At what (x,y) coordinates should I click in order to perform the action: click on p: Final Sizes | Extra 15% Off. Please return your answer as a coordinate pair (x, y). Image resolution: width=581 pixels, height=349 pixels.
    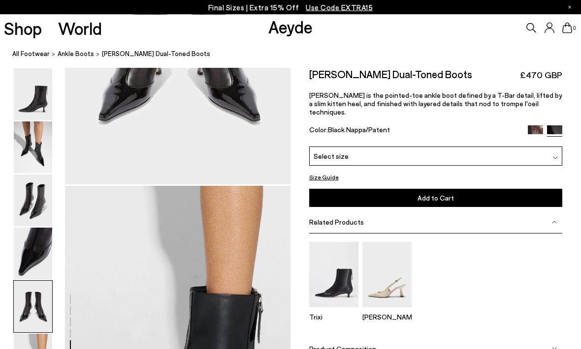
    Looking at the image, I should click on (290, 7).